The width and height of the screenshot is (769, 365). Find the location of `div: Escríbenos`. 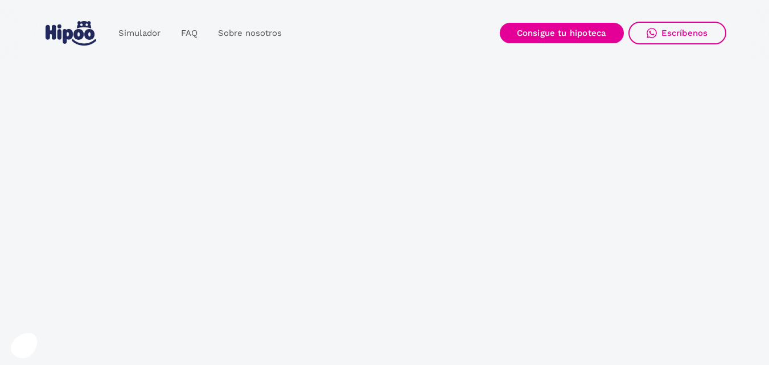

div: Escríbenos is located at coordinates (685, 33).